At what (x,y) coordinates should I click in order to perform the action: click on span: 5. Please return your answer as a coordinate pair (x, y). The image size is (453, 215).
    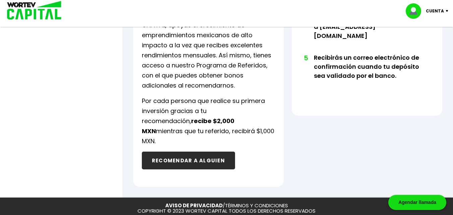
    Looking at the image, I should click on (306, 58).